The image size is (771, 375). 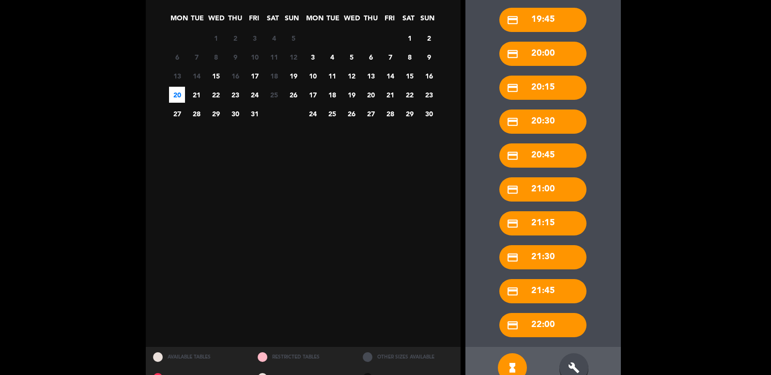 I want to click on div: 22:00, so click(x=543, y=325).